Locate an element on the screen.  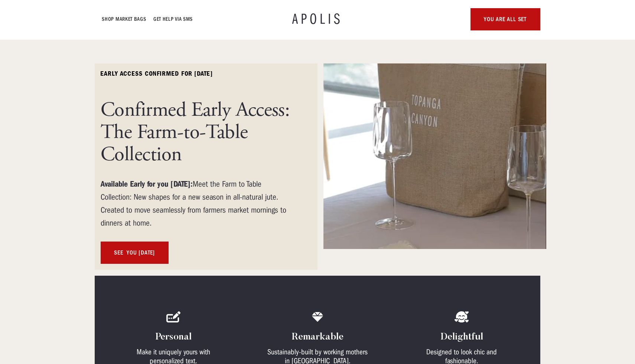
a: APOLIS is located at coordinates (317, 19).